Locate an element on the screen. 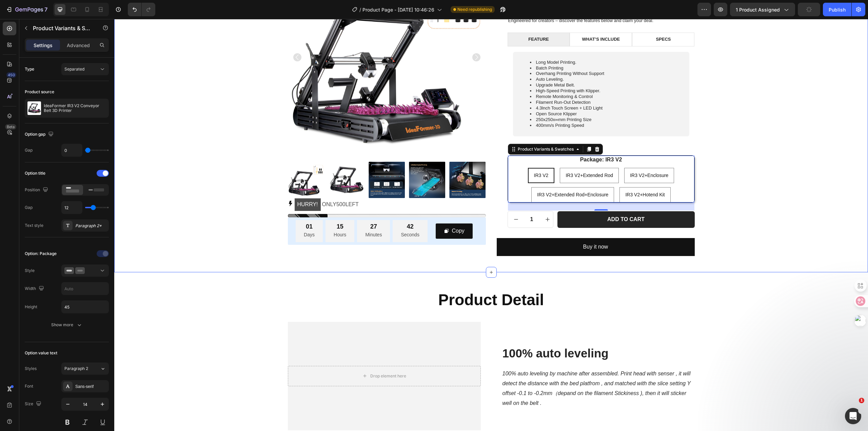 This screenshot has height=431, width=868. span: IR3 V2+Hotend Kit is located at coordinates (531, 176).